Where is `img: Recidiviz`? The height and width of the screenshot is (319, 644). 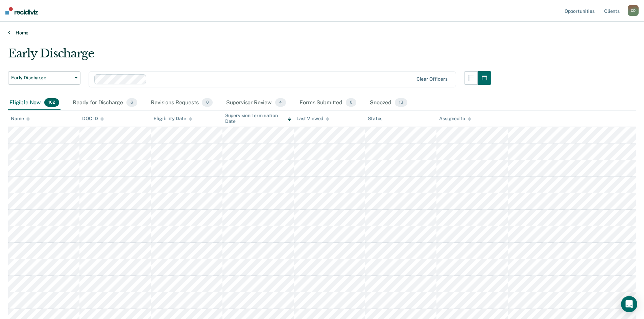
img: Recidiviz is located at coordinates (22, 11).